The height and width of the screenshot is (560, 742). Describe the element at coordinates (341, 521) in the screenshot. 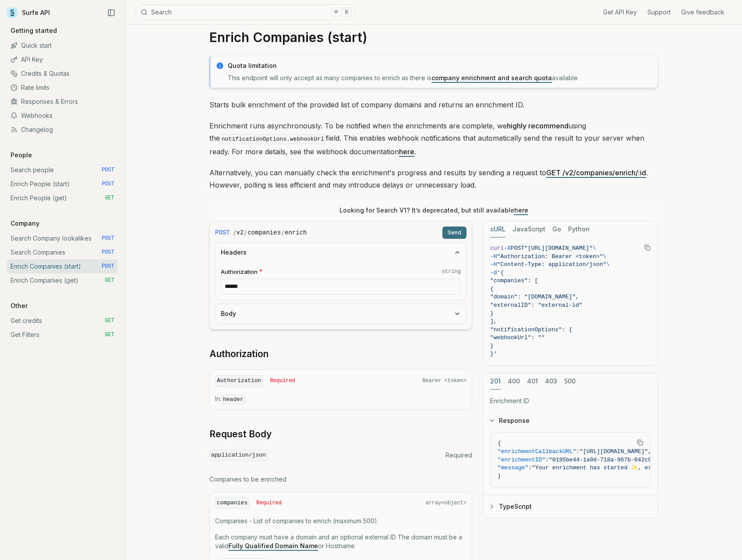

I see `p: Companies - List of companies to enrich (maximum 500).` at that location.